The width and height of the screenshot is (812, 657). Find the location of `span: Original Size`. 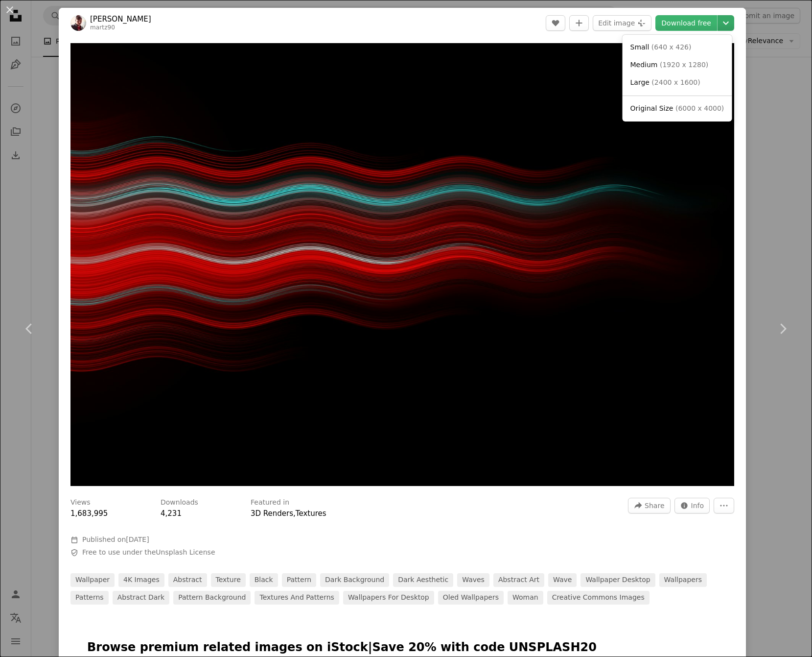

span: Original Size is located at coordinates (652, 109).